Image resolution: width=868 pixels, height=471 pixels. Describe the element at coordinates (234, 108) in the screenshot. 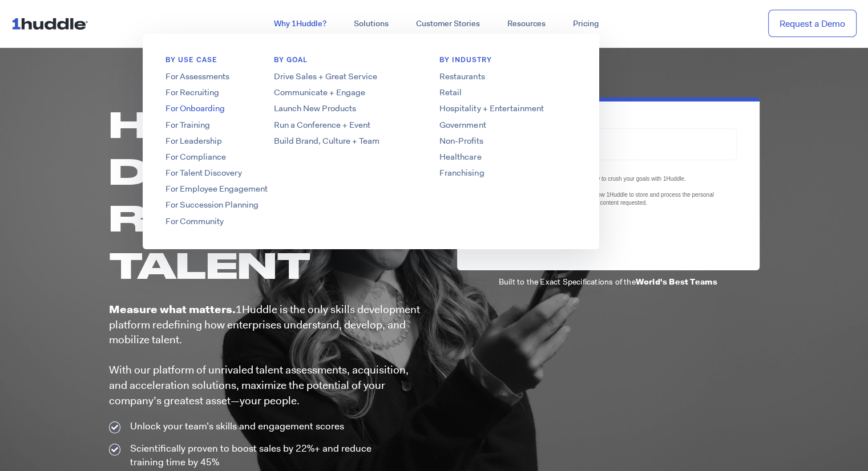

I see `a: For Onboarding` at that location.